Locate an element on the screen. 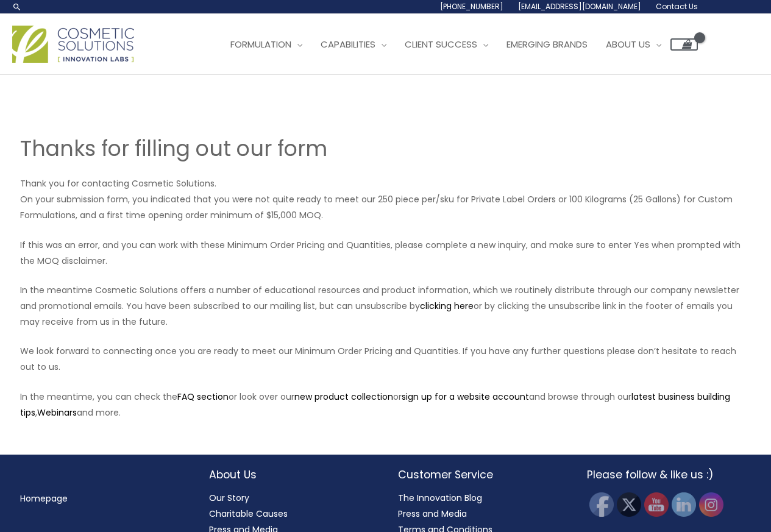  span: Client Success is located at coordinates (440, 44).